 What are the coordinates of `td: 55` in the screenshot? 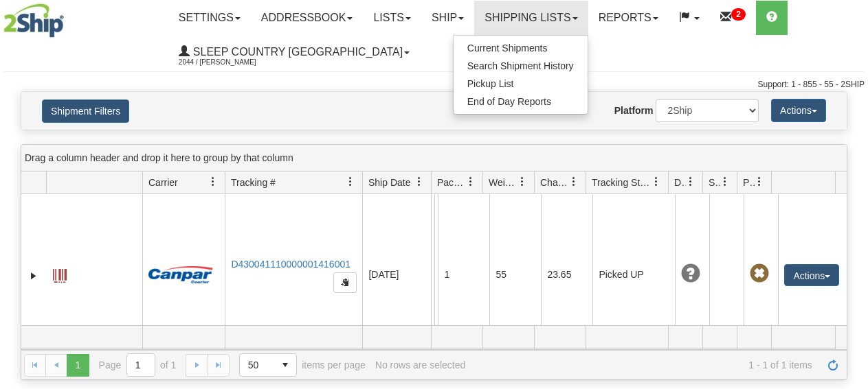 It's located at (515, 274).